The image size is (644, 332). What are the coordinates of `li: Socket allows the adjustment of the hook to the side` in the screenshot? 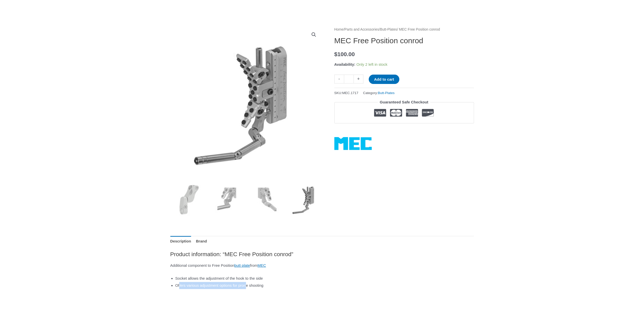 It's located at (324, 278).